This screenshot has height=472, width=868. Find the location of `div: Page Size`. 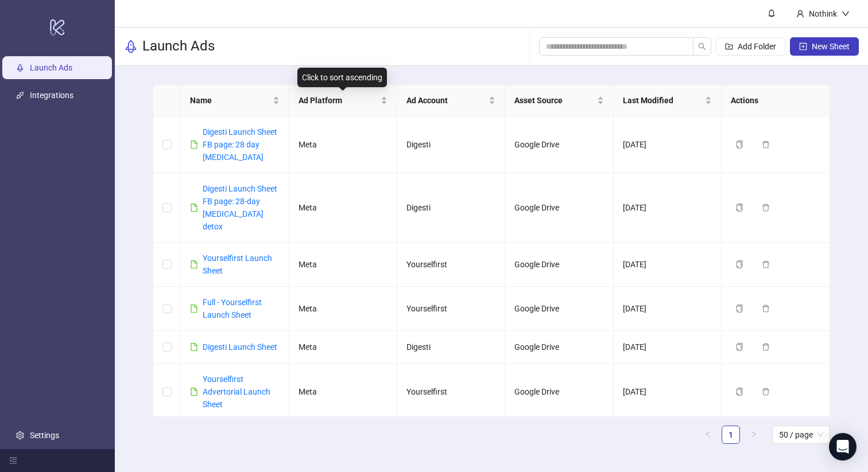

div: Page Size is located at coordinates (801, 435).